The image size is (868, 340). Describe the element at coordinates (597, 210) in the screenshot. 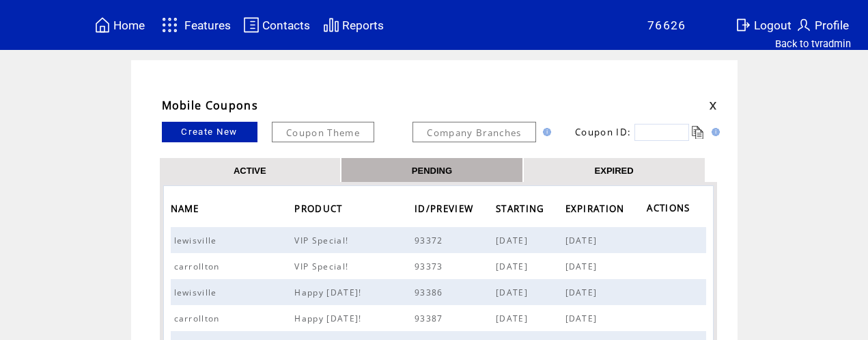

I see `span: EXPIRATION` at that location.